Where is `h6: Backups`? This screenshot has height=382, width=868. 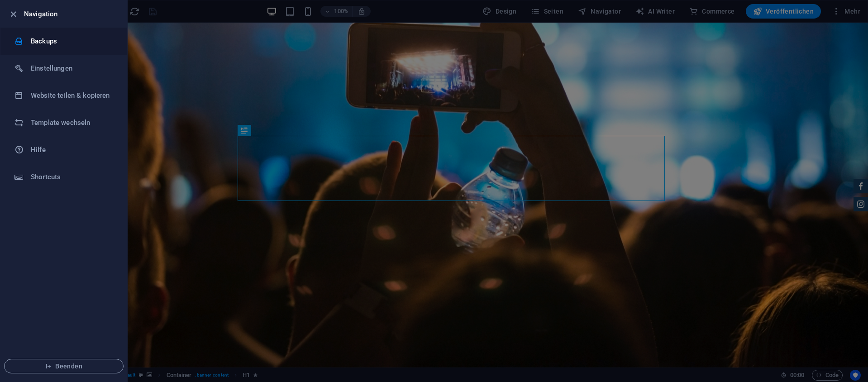 h6: Backups is located at coordinates (73, 41).